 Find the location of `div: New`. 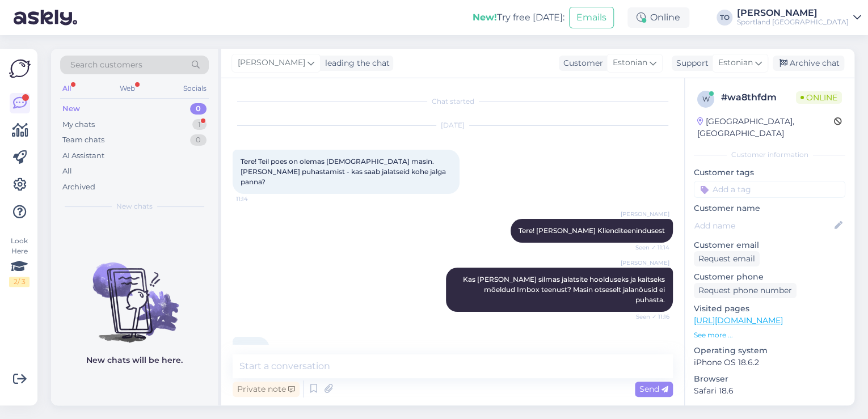

div: New is located at coordinates (71, 109).